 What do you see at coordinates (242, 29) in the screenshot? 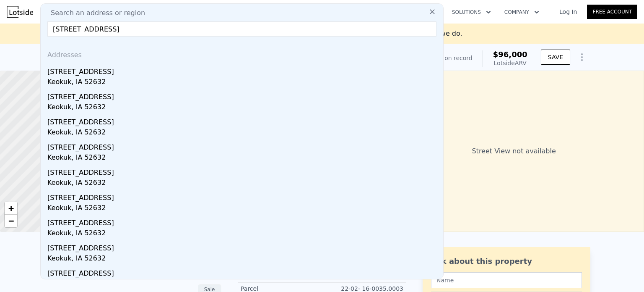
I see `input: Enter an address, city, region, neighborhood or zip code` at bounding box center [242, 29].